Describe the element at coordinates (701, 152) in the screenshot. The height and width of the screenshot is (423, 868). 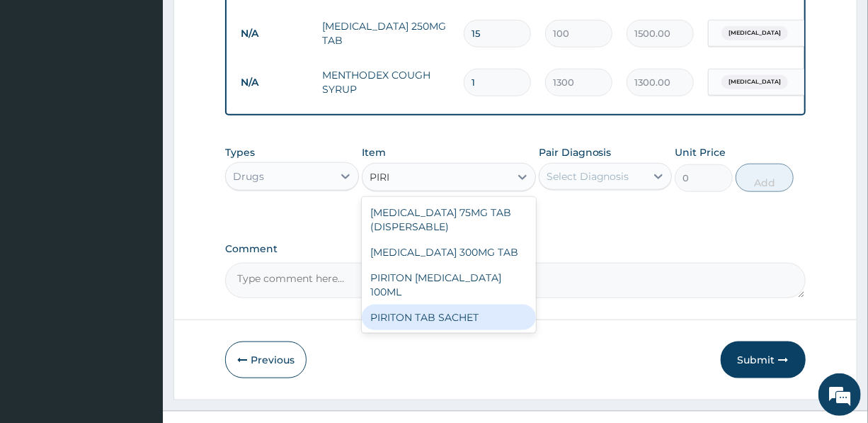
I see `label: Unit Price` at that location.